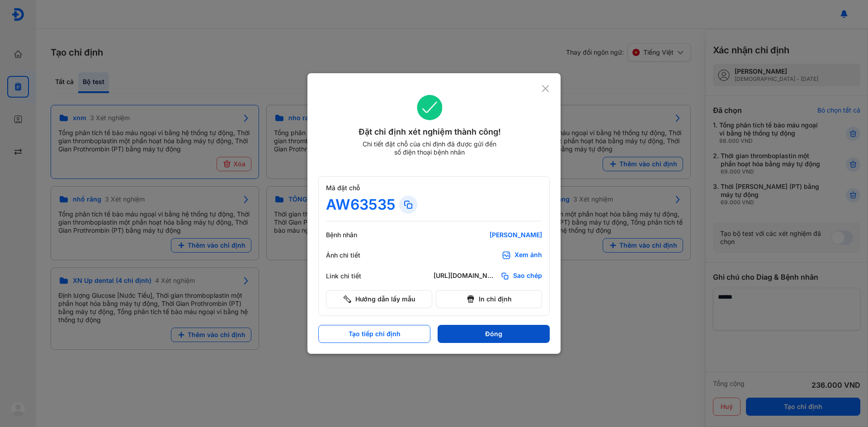 This screenshot has height=427, width=868. I want to click on div: Đặt chỉ định xét nghiệm thành công!, so click(429, 132).